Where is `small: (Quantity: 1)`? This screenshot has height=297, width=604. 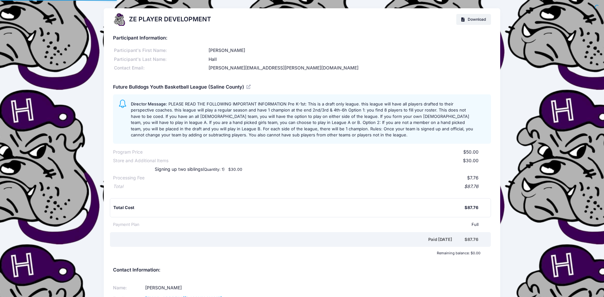 small: (Quantity: 1) is located at coordinates (214, 169).